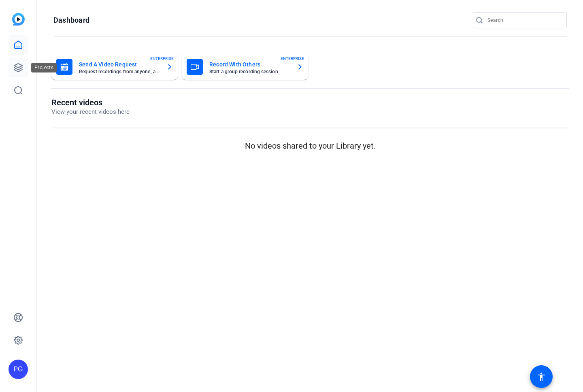 This screenshot has height=392, width=583. I want to click on h1: Dashboard, so click(71, 20).